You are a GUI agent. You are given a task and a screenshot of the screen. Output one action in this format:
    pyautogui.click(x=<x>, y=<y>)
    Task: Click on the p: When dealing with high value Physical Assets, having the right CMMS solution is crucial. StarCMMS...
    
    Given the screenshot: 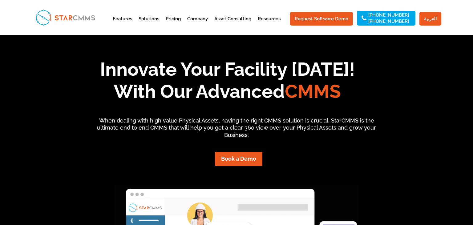 What is the action you would take?
    pyautogui.click(x=236, y=128)
    